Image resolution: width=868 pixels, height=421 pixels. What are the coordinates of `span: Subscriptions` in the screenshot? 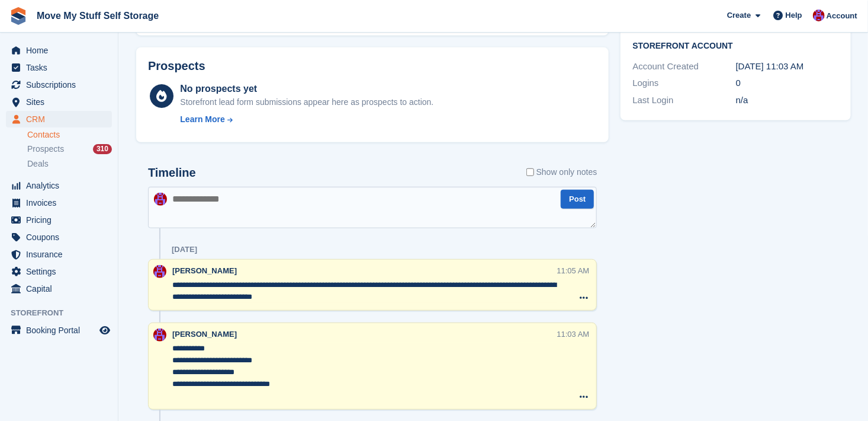 It's located at (62, 84).